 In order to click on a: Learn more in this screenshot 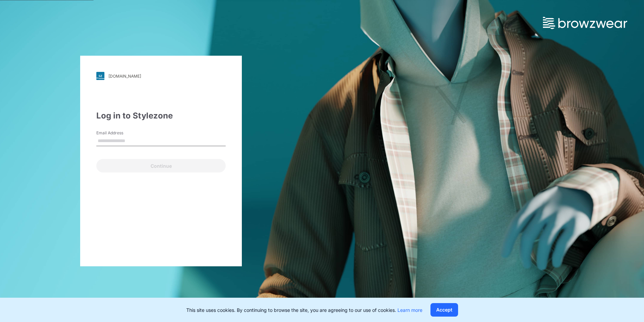, I will do `click(410, 310)`.